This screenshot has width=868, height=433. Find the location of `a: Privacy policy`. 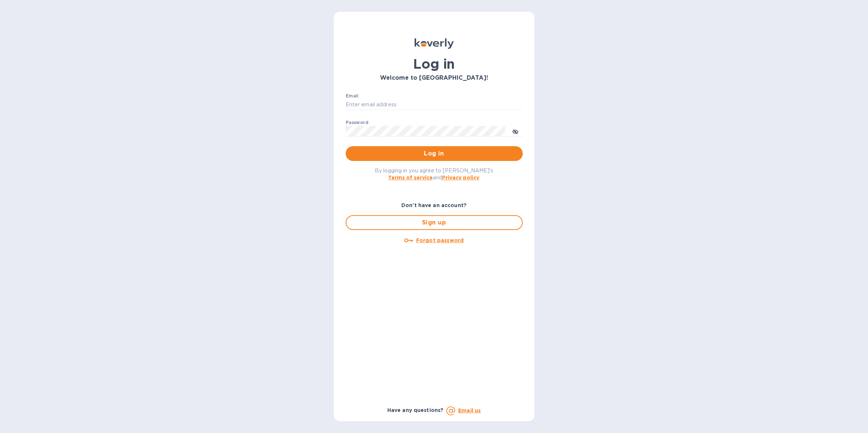

a: Privacy policy is located at coordinates (460, 178).